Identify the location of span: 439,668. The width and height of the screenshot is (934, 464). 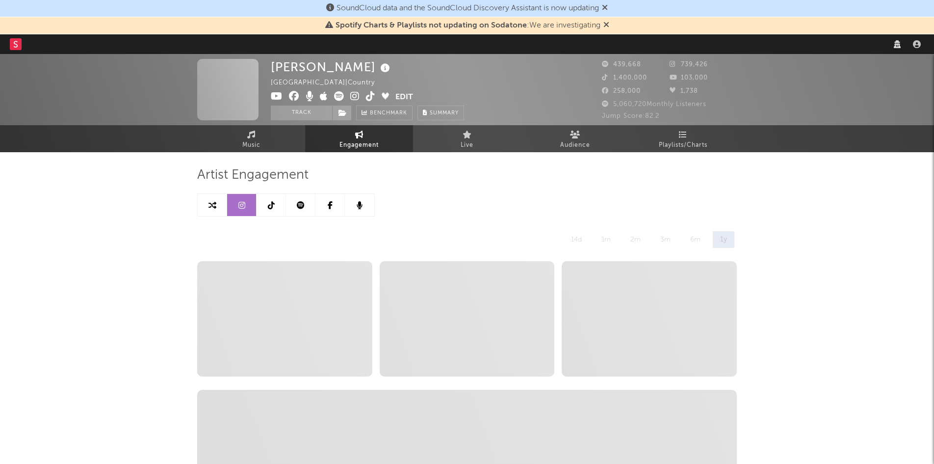
(622, 64).